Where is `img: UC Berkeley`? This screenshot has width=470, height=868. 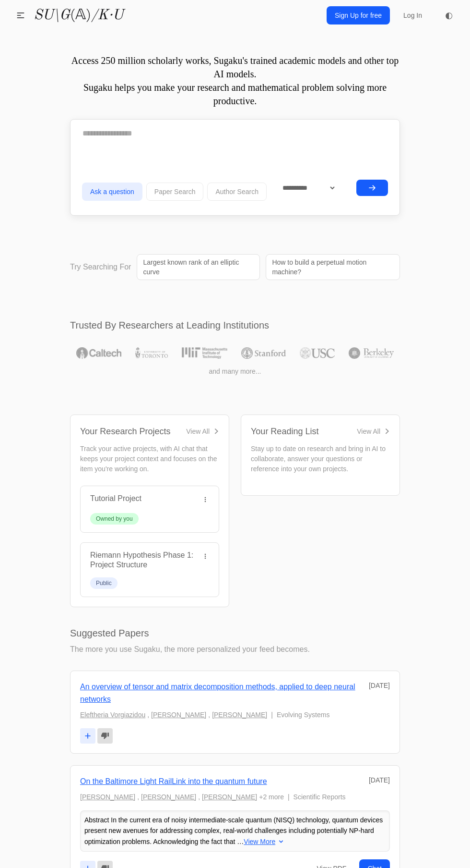
img: UC Berkeley is located at coordinates (372, 353).